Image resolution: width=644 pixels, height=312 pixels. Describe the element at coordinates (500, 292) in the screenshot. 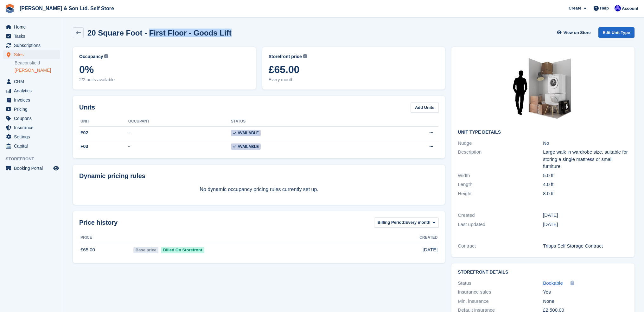

I see `div: Insurance sales` at that location.